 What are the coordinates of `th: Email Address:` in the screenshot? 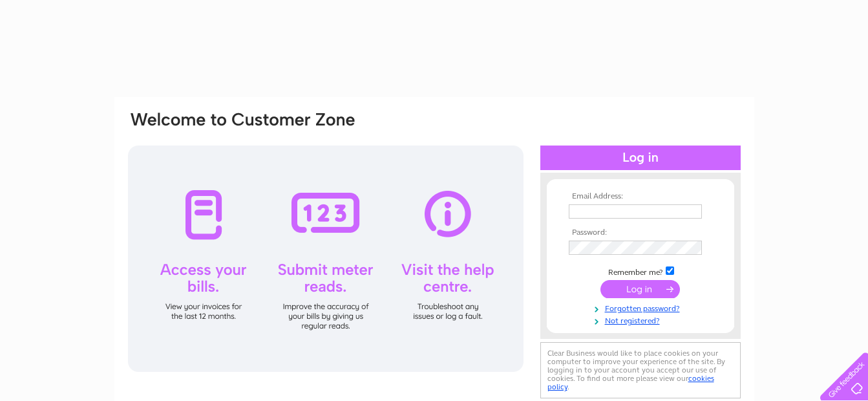 It's located at (640, 196).